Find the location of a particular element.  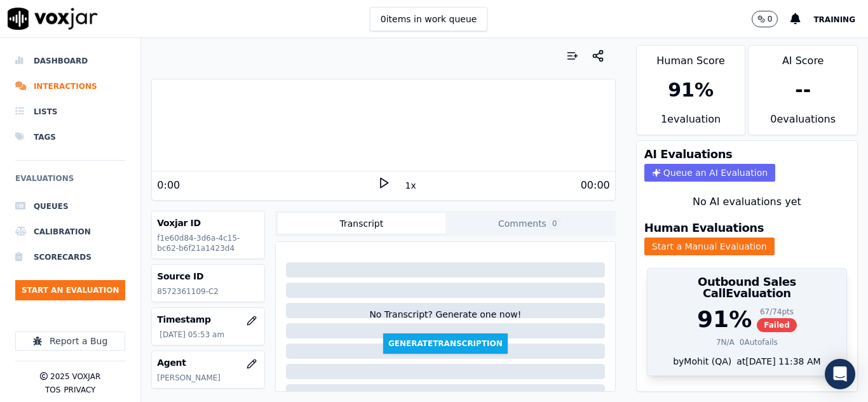

h3: Timestamp is located at coordinates (208, 320).